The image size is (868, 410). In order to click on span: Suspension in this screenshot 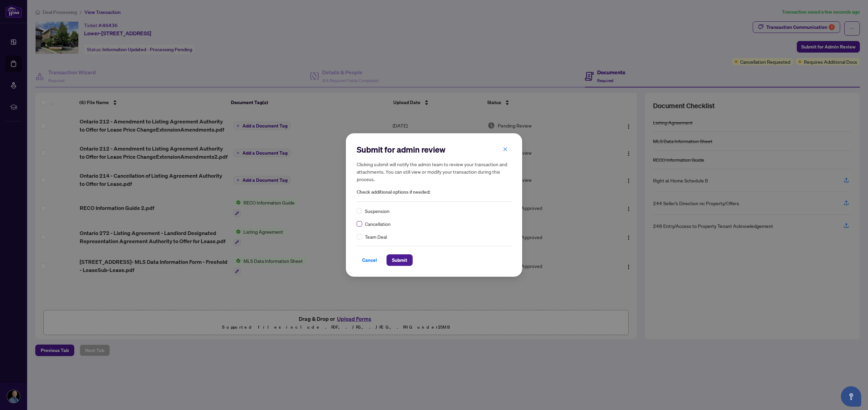, I will do `click(377, 211)`.